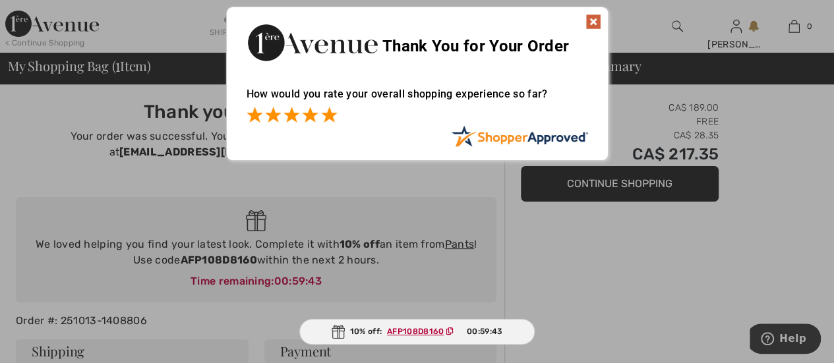  Describe the element at coordinates (415, 332) in the screenshot. I see `ins: AFP108D8160` at that location.